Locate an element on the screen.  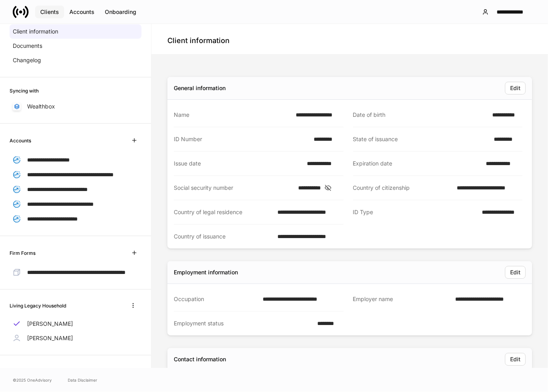
h6: Firm Forms is located at coordinates (23, 253).